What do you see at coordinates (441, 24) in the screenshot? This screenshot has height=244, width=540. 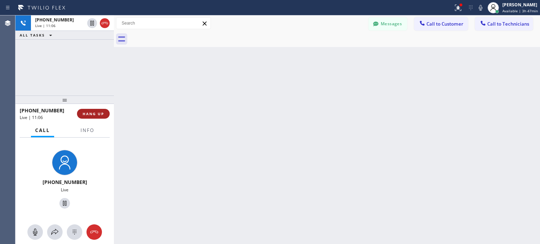 I see `button: Call to Customer` at bounding box center [441, 24].